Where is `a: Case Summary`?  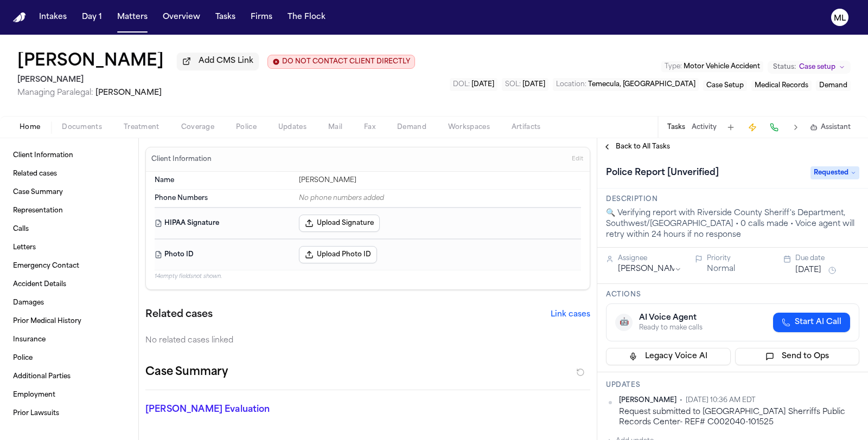 a: Case Summary is located at coordinates (69, 192).